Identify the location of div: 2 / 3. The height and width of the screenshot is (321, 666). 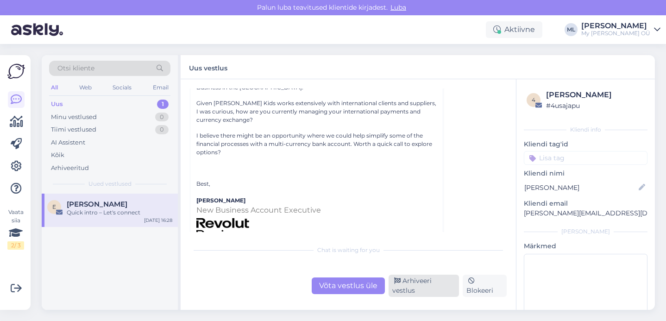
(16, 246).